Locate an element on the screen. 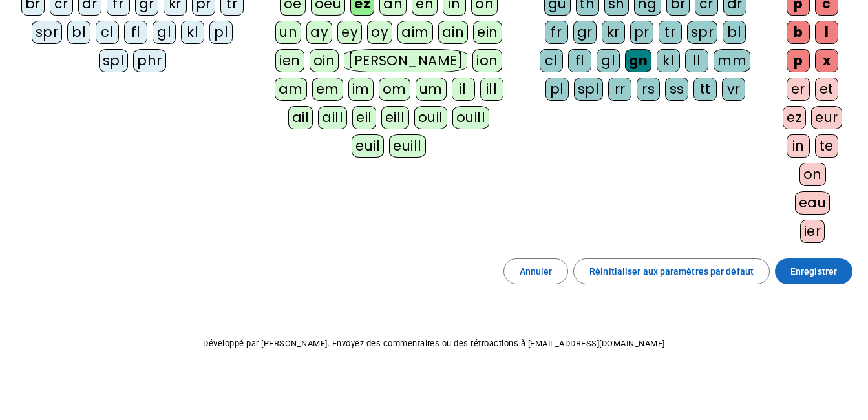  div: ey is located at coordinates (349, 32).